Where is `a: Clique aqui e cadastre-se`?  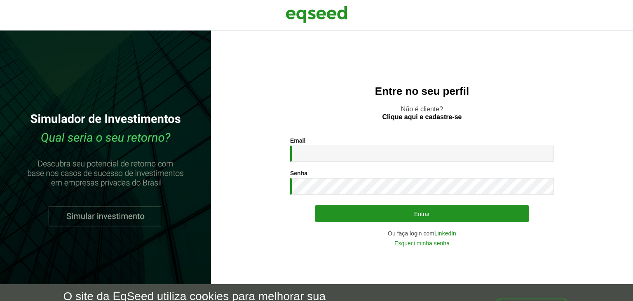 a: Clique aqui e cadastre-se is located at coordinates (422, 117).